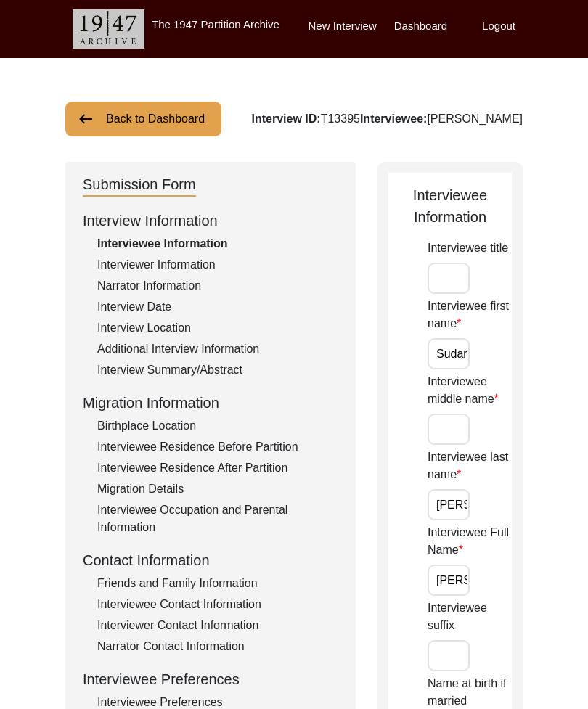 The height and width of the screenshot is (709, 588). I want to click on b: Interview ID:, so click(286, 118).